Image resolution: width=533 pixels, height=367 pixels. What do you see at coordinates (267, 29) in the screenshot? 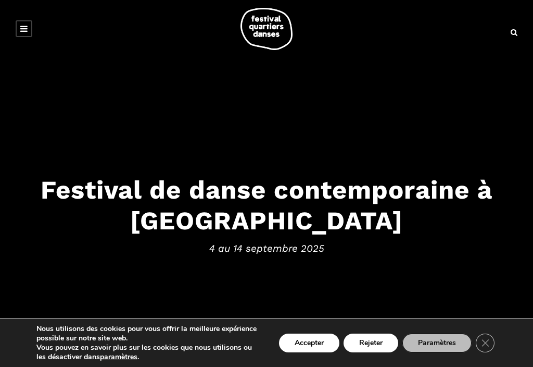
I see `img: logo-fqd-med` at bounding box center [267, 29].